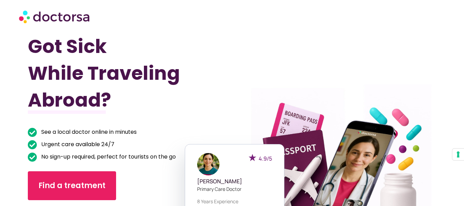 The image size is (464, 206). Describe the element at coordinates (459, 154) in the screenshot. I see `button: Your consent preferences for tracking technologies` at that location.